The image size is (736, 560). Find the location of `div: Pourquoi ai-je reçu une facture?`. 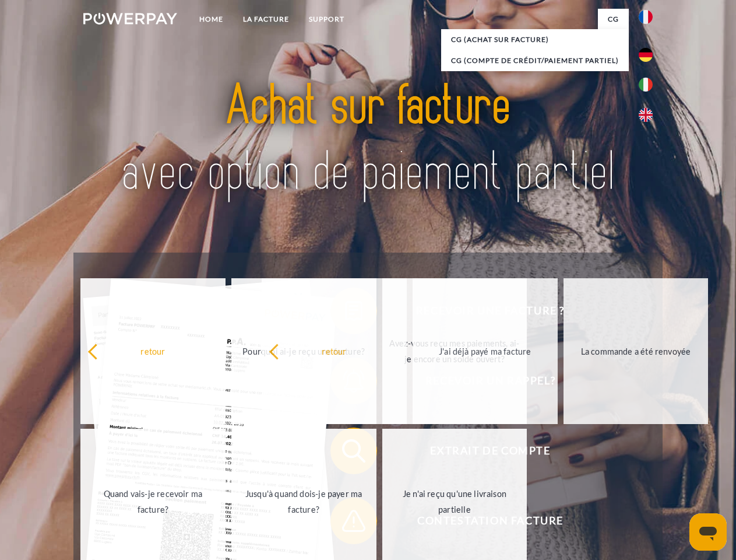

div: Pourquoi ai-je reçu une facture? is located at coordinates (304, 350).